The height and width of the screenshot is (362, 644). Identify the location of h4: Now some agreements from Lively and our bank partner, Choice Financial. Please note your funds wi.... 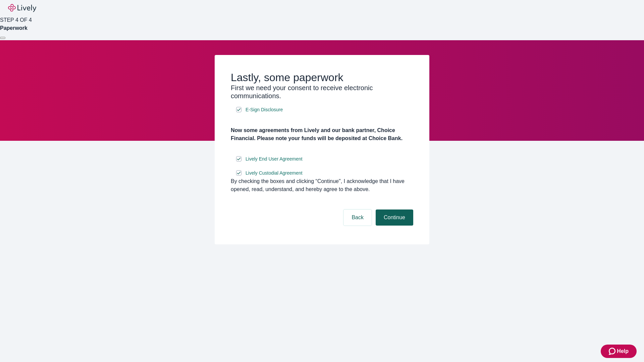
(322, 134).